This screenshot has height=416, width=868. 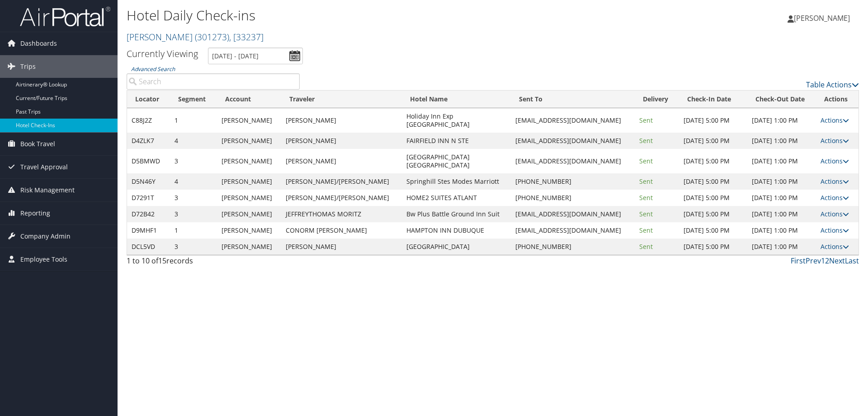 What do you see at coordinates (456, 230) in the screenshot?
I see `td: HAMPTON INN DUBUQUE` at bounding box center [456, 230].